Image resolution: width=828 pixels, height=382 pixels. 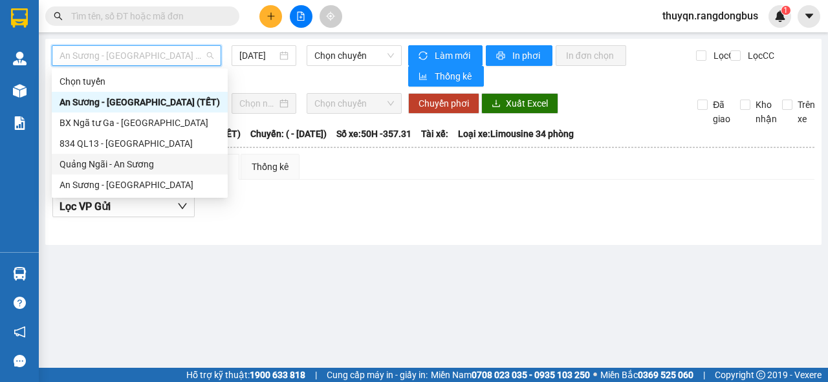 I want to click on sup: 1, so click(x=786, y=10).